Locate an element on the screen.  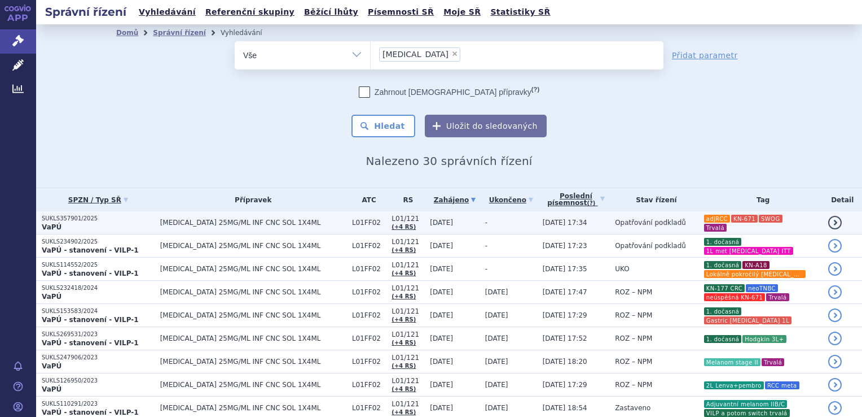
a: Písemnosti SŘ is located at coordinates (401, 12).